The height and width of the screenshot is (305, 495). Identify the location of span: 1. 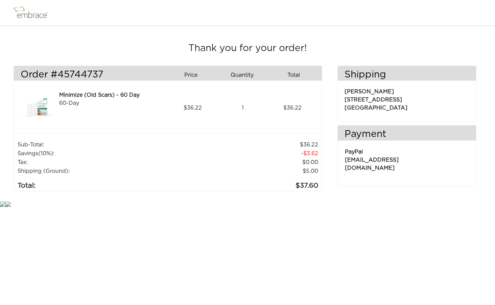
(243, 108).